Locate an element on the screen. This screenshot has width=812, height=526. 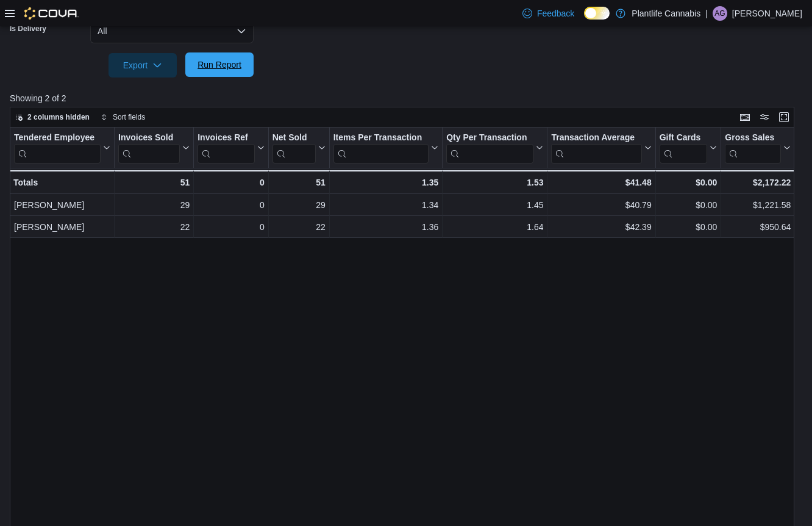
button: All is located at coordinates (172, 31).